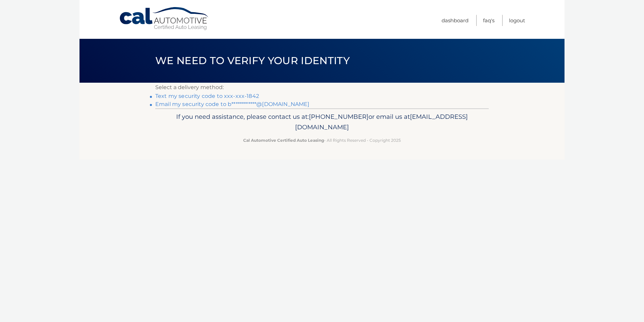  What do you see at coordinates (322, 122) in the screenshot?
I see `p: If you need assistance, please contact us at: or email us at` at bounding box center [322, 122].